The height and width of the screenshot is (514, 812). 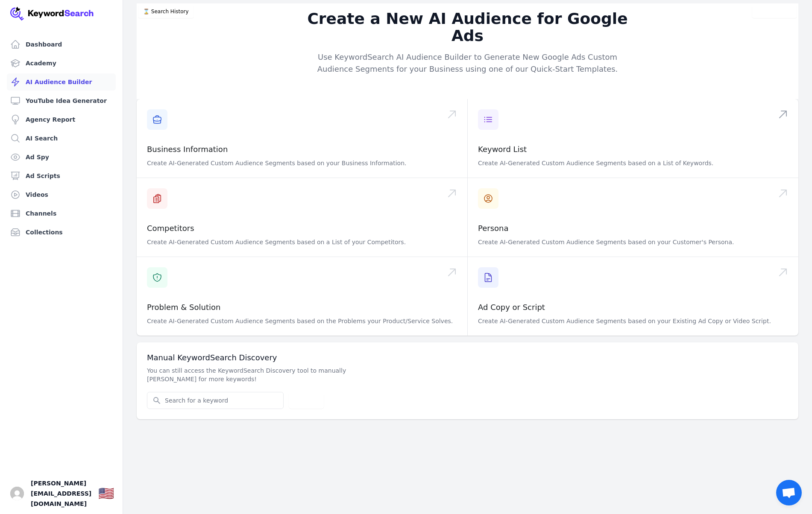 What do you see at coordinates (468, 27) in the screenshot?
I see `h2: Create a New AI Audience for Google Ads` at bounding box center [468, 27].